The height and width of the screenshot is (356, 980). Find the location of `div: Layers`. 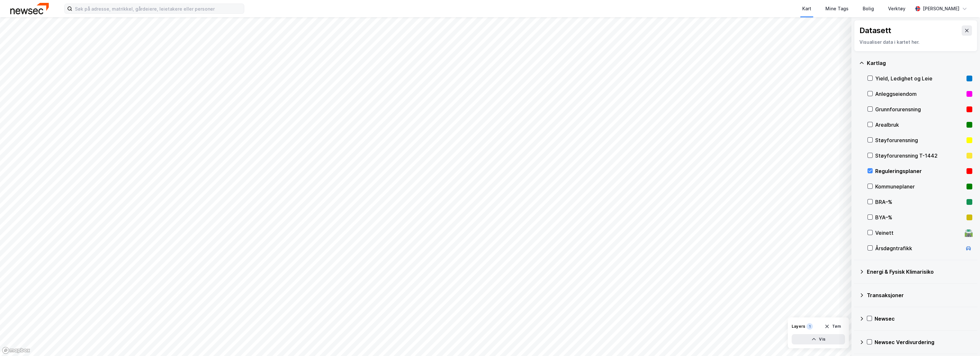

div: Layers is located at coordinates (799, 327).